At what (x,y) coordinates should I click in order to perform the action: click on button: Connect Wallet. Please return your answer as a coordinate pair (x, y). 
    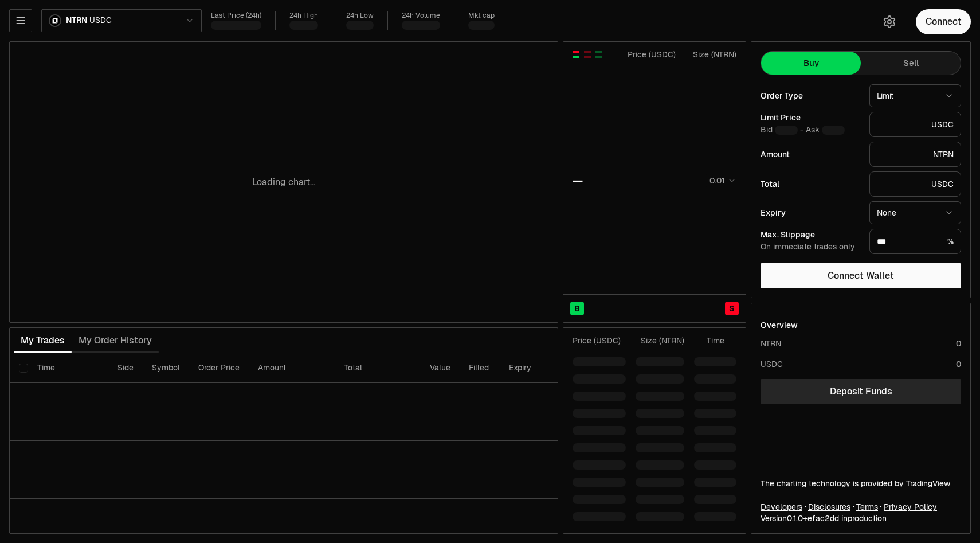
    Looking at the image, I should click on (861, 275).